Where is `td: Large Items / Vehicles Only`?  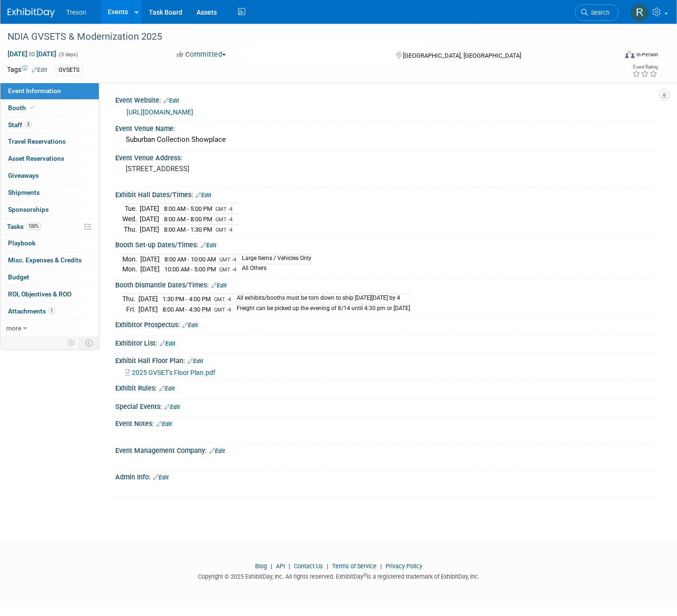
td: Large Items / Vehicles Only is located at coordinates (273, 259).